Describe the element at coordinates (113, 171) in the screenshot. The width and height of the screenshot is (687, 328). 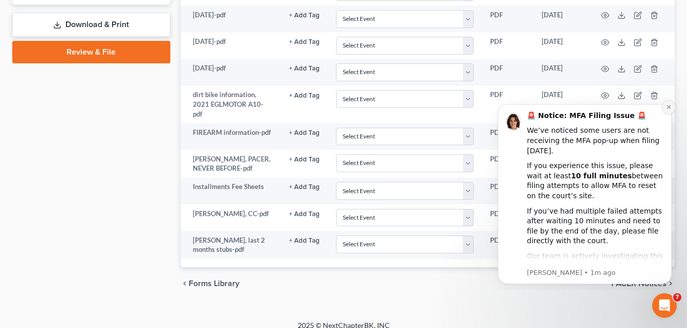
I see `div: Our team is actively investigating this issue and will provide updates as soon as more informatio...` at that location.